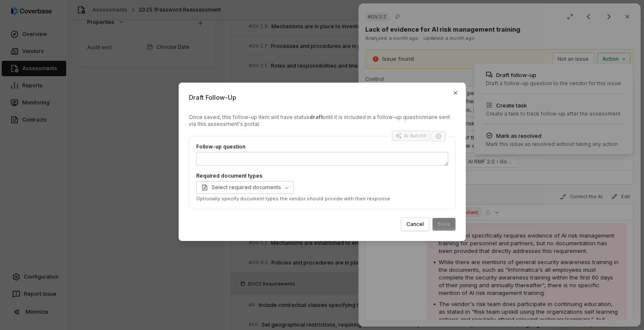 The image size is (644, 330). I want to click on button: Cancel, so click(415, 224).